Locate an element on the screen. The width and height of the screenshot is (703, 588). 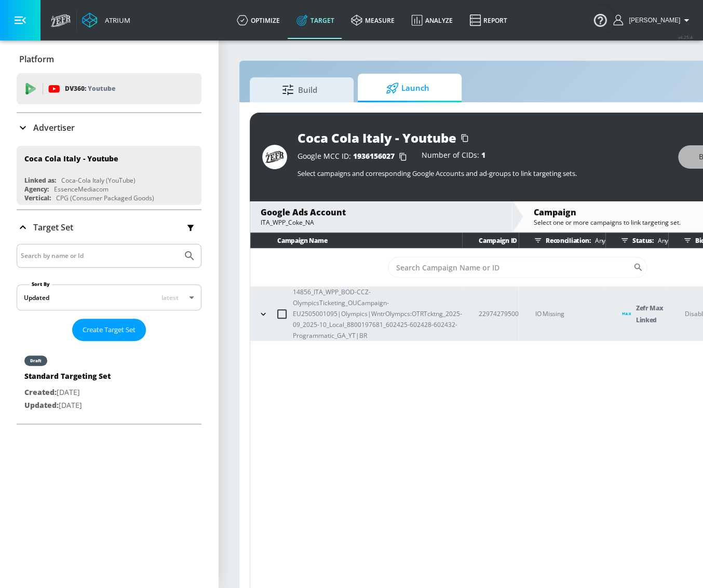
input: Search by name or Id is located at coordinates (99, 256).